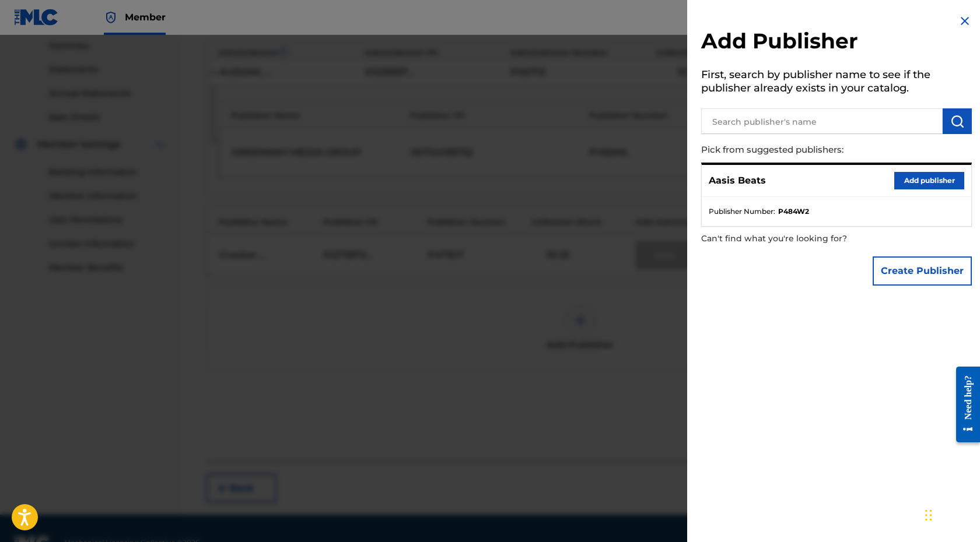  What do you see at coordinates (803, 150) in the screenshot?
I see `p: Pick from suggested publishers:` at bounding box center [803, 150].